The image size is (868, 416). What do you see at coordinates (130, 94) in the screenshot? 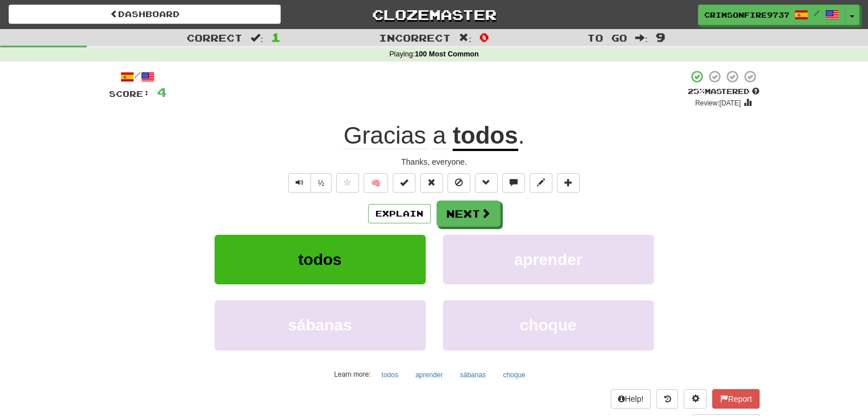
I see `span: Score:` at bounding box center [130, 94].